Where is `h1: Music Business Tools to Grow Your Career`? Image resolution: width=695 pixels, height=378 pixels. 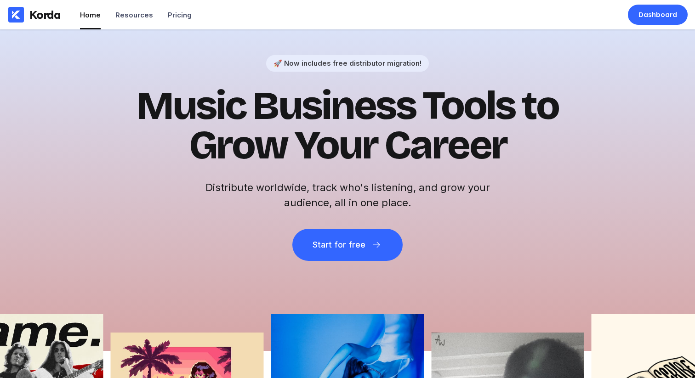
h1: Music Business Tools to Grow Your Career is located at coordinates (348, 126).